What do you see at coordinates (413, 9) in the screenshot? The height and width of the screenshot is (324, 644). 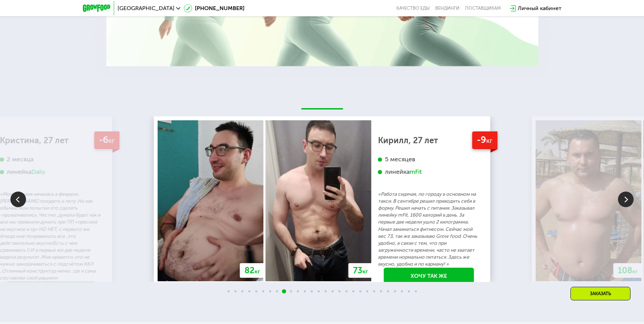 I see `a: Качество еды` at bounding box center [413, 9].